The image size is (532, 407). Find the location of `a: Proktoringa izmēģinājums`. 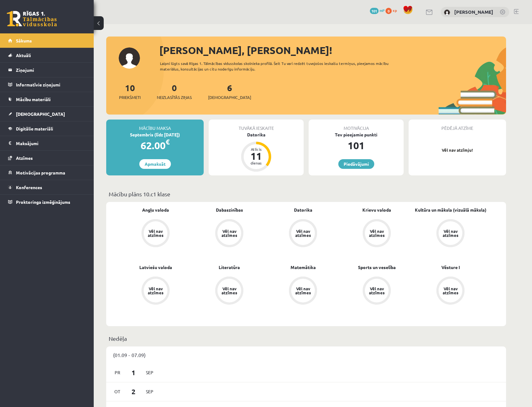

a: Proktoringa izmēģinājums is located at coordinates (47, 202).